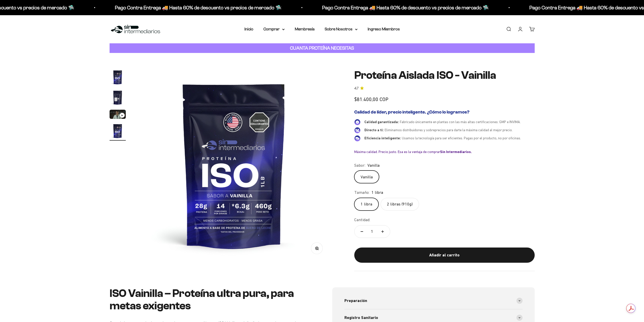 This screenshot has height=322, width=644. I want to click on summary: Sobre Nosotros, so click(341, 29).